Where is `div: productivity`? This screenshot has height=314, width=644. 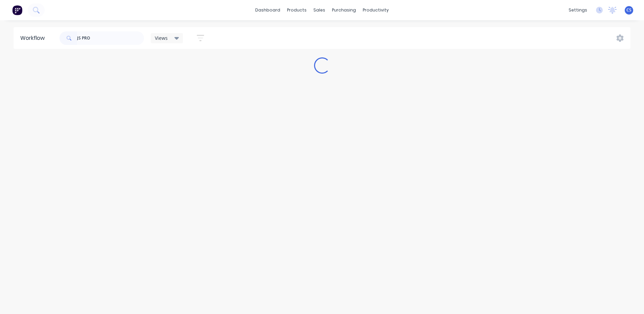
div: productivity is located at coordinates (376, 10).